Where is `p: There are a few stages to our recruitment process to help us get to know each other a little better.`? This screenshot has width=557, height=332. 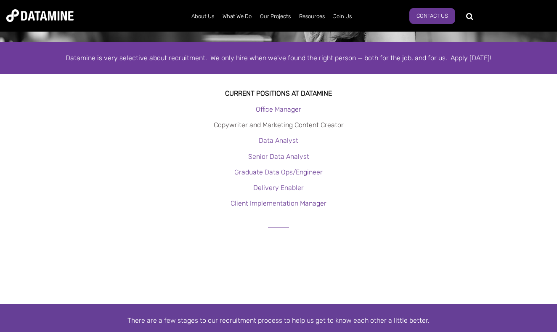
p: There are a few stages to our recruitment process to help us get to know each other a little better. is located at coordinates (279, 320).